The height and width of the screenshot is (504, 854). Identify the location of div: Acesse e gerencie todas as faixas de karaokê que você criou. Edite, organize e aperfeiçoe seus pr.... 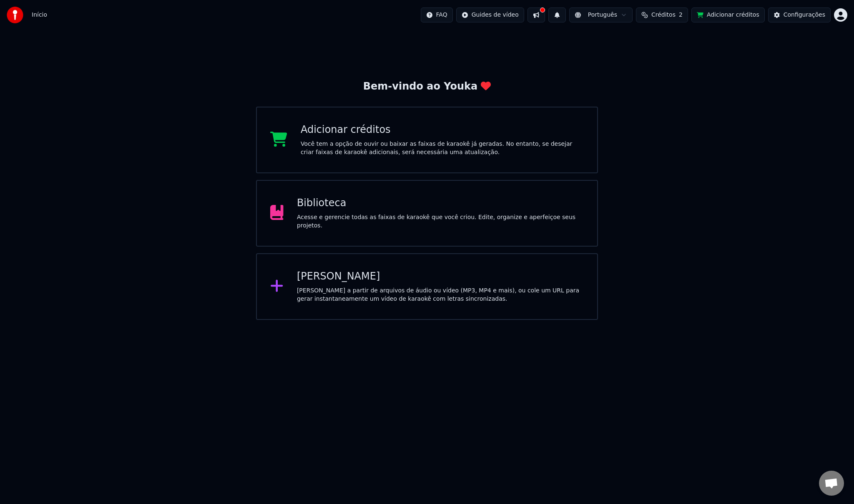
(440, 222).